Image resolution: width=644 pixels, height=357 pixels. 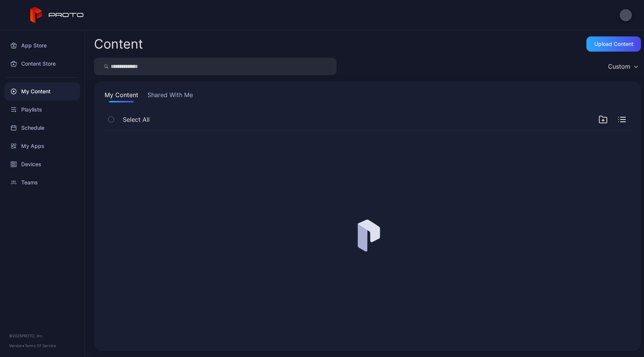 What do you see at coordinates (121, 96) in the screenshot?
I see `button: My Content` at bounding box center [121, 96].